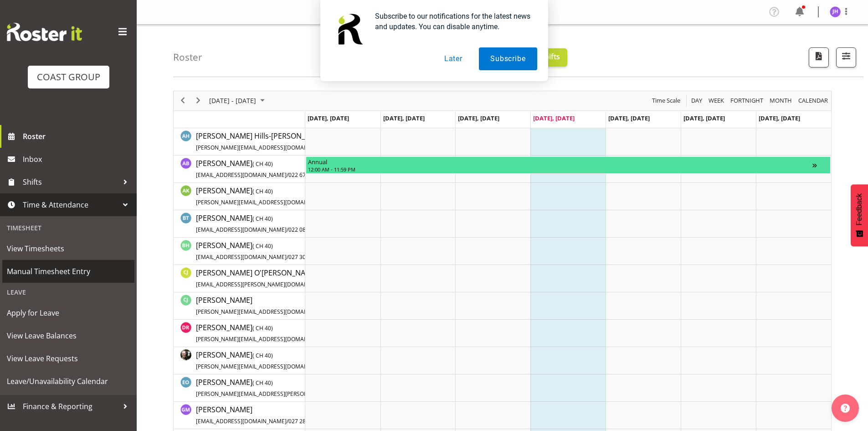 The height and width of the screenshot is (431, 868). I want to click on button: Timeline Week, so click(717, 101).